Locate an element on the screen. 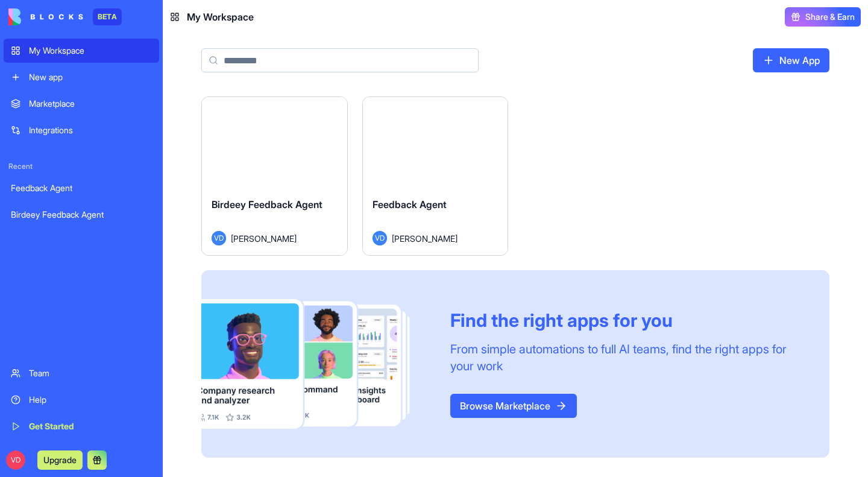 The height and width of the screenshot is (477, 868). a: BETA is located at coordinates (65, 17).